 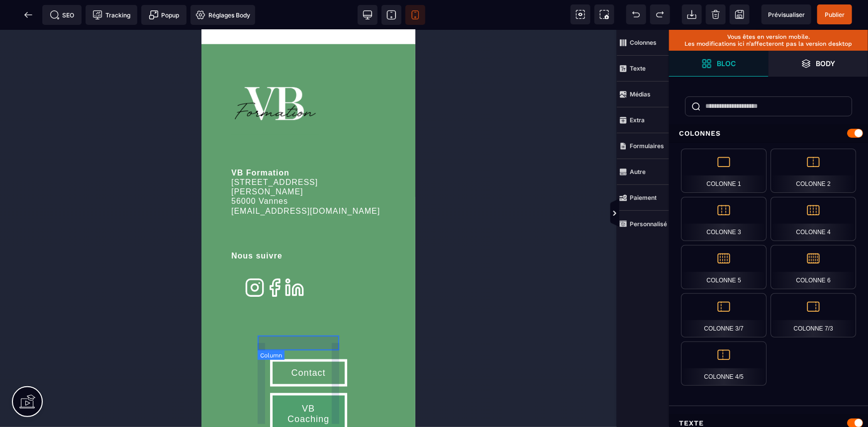 What do you see at coordinates (716, 14) in the screenshot?
I see `span: Nettoyage` at bounding box center [716, 14].